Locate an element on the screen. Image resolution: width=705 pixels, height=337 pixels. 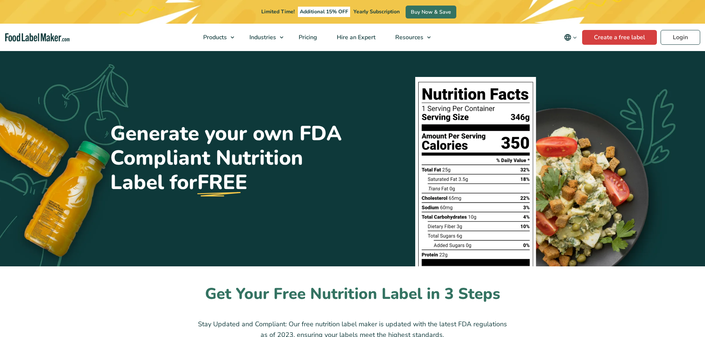
a: Buy Now & Save is located at coordinates (431, 12).